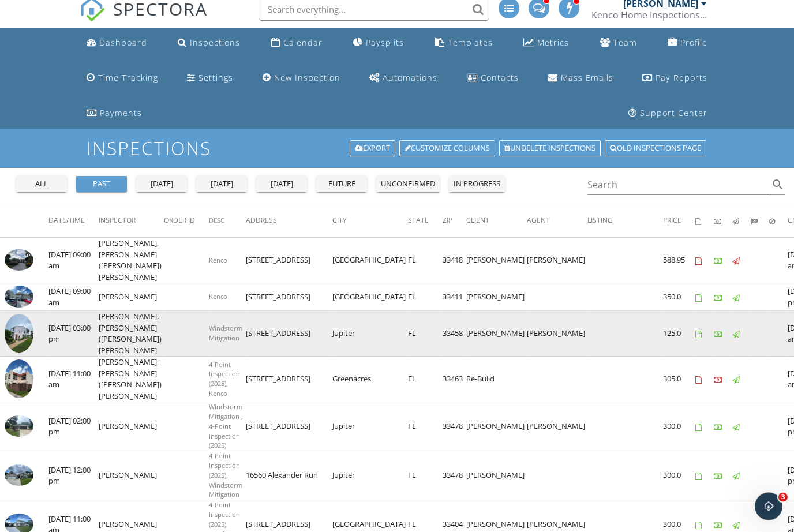  What do you see at coordinates (656, 149) in the screenshot?
I see `a: Old inspections page` at bounding box center [656, 149].